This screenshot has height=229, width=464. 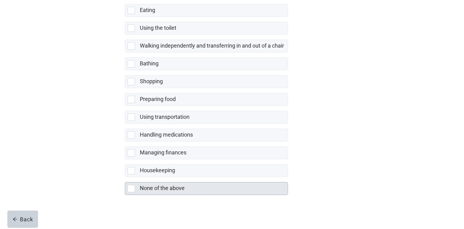 I want to click on label: Using transportation, so click(x=165, y=117).